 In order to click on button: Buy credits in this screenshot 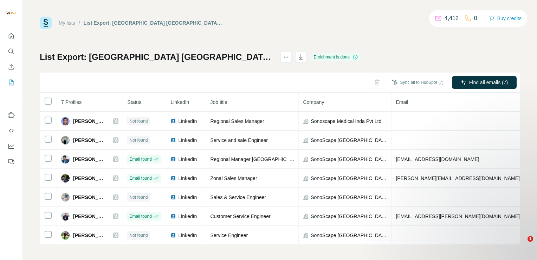, I will do `click(505, 18)`.